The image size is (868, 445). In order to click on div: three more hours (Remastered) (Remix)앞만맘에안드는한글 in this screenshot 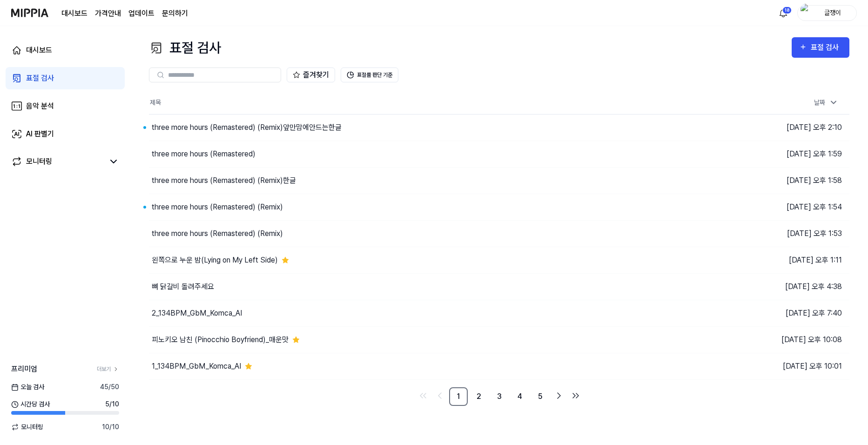, I will do `click(247, 127)`.